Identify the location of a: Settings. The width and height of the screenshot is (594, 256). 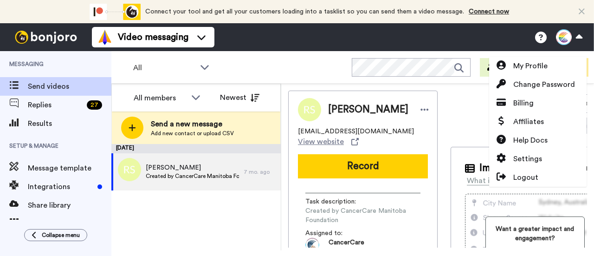
(538, 159).